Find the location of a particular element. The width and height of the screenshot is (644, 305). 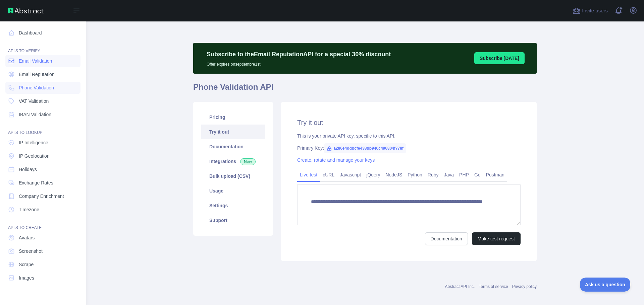

a: jQuery is located at coordinates (373, 175).